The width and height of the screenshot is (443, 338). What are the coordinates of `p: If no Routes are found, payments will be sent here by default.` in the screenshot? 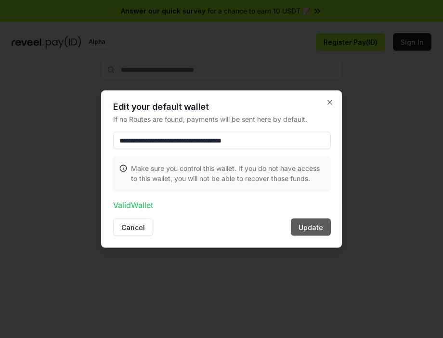 It's located at (222, 119).